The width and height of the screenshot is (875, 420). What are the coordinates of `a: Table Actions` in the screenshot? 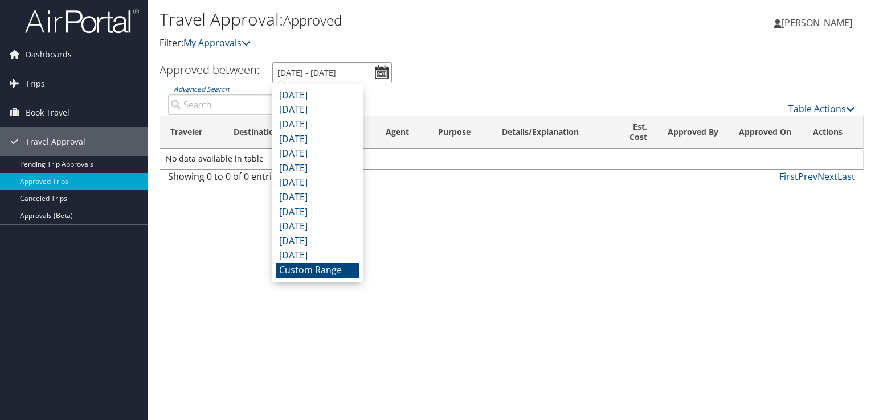 It's located at (821, 109).